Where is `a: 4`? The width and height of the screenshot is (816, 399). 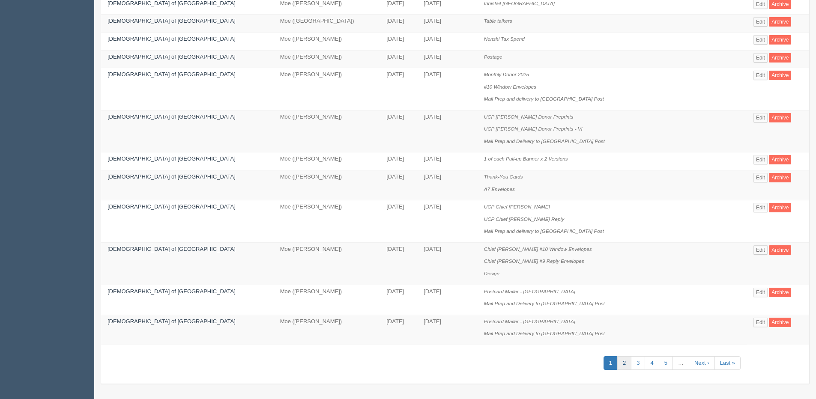
a: 4 is located at coordinates (651, 363).